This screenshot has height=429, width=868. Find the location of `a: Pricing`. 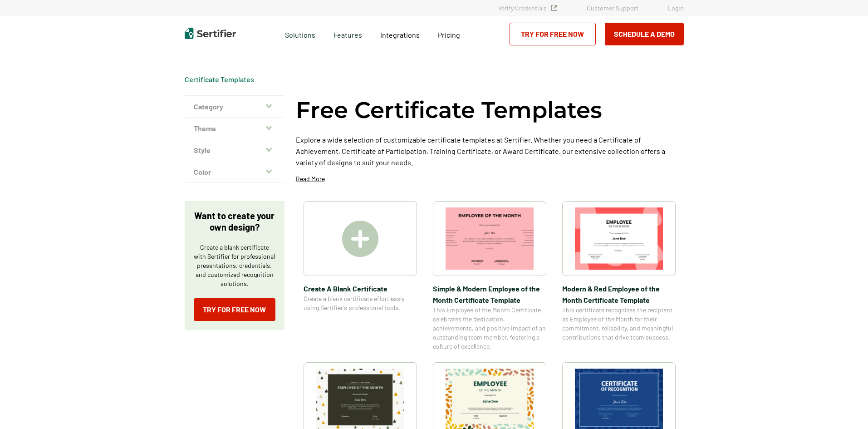

a: Pricing is located at coordinates (448, 33).